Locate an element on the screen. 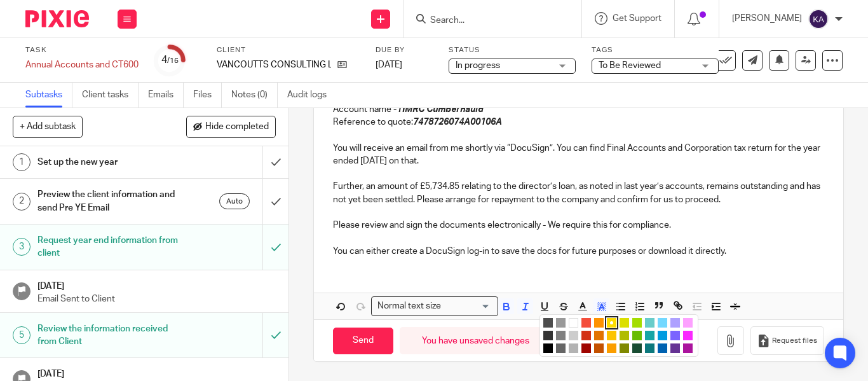  li: color:#AEA1FF is located at coordinates (675, 322).